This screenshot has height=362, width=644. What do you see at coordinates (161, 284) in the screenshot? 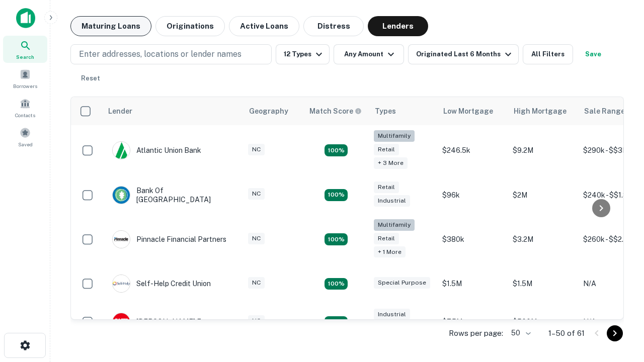
I see `div: Self-help Credit Union` at bounding box center [161, 284].